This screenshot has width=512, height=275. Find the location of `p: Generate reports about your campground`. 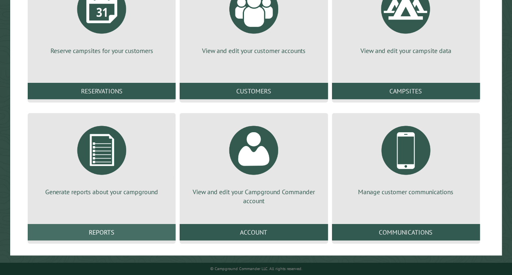

p: Generate reports about your campground is located at coordinates (101, 191).